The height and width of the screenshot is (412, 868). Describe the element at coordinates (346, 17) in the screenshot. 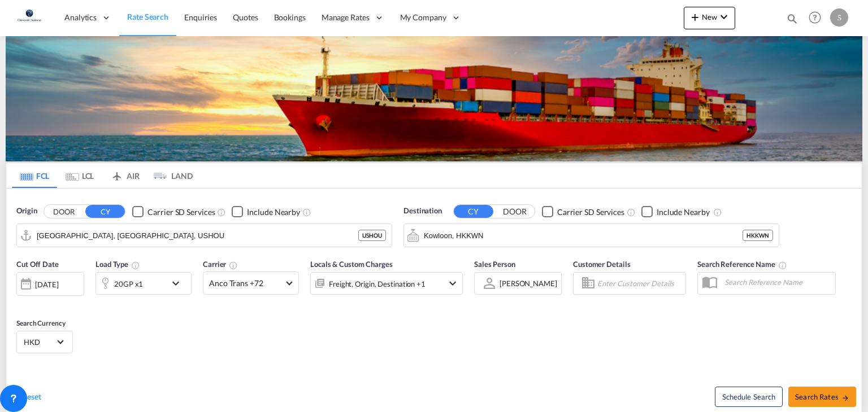

I see `span: Manage Rates` at that location.